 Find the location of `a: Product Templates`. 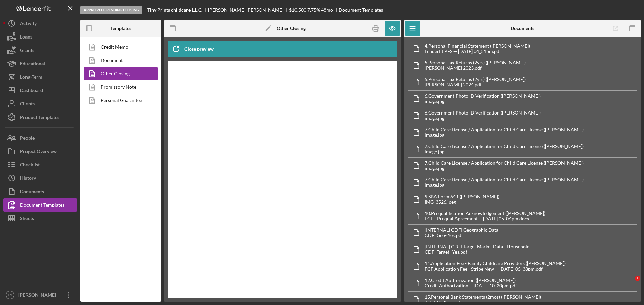

a: Product Templates is located at coordinates (40, 117).